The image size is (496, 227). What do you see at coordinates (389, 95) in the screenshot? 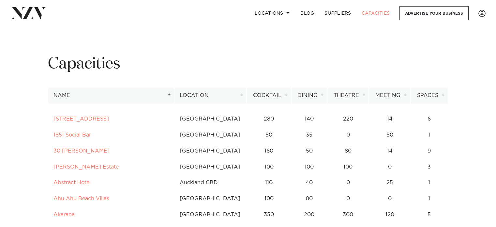
I see `th: Meeting: activate to sort column ascending` at bounding box center [389, 95].